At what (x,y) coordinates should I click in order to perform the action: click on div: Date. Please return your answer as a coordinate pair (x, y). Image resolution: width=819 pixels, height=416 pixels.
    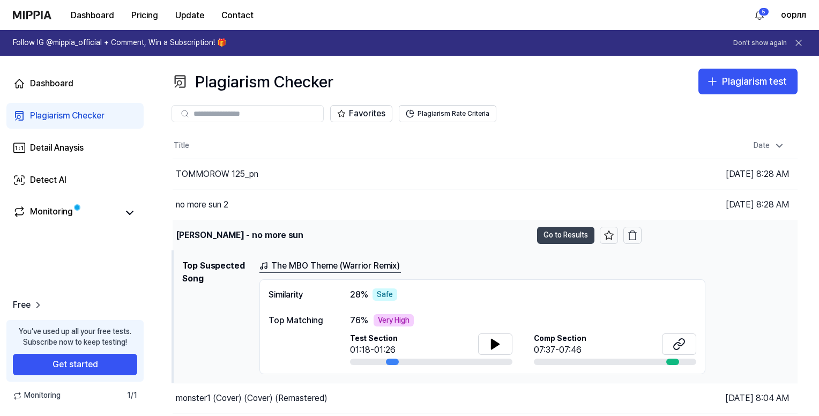
    Looking at the image, I should click on (770, 146).